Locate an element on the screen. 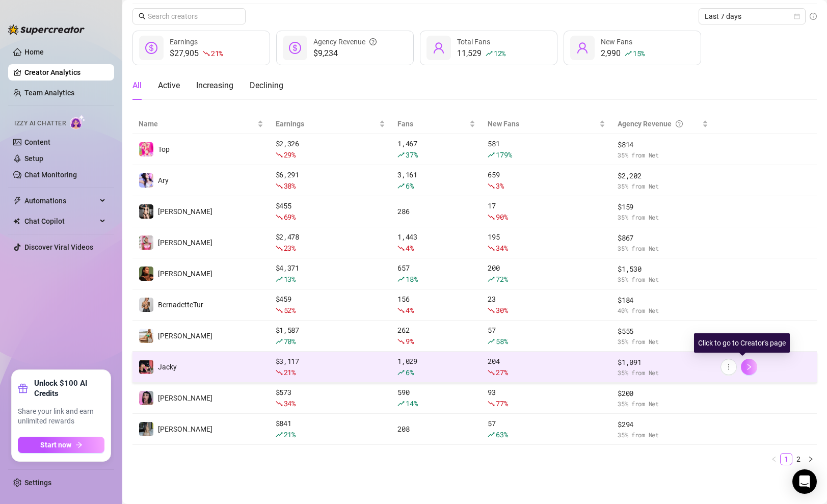 This screenshot has width=827, height=504. input: Search creators is located at coordinates (190, 17).